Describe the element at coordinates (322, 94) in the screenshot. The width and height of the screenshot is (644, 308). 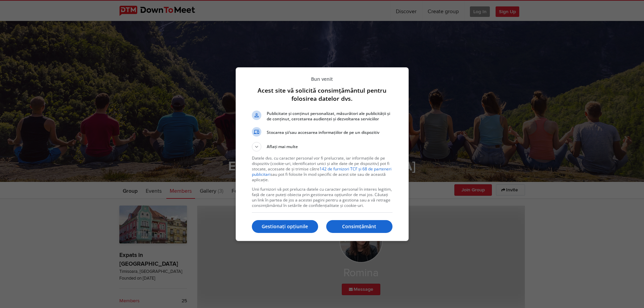
I see `h1: Acest site vă solicită consimțământul pentru folosirea datelor dvs.` at that location.